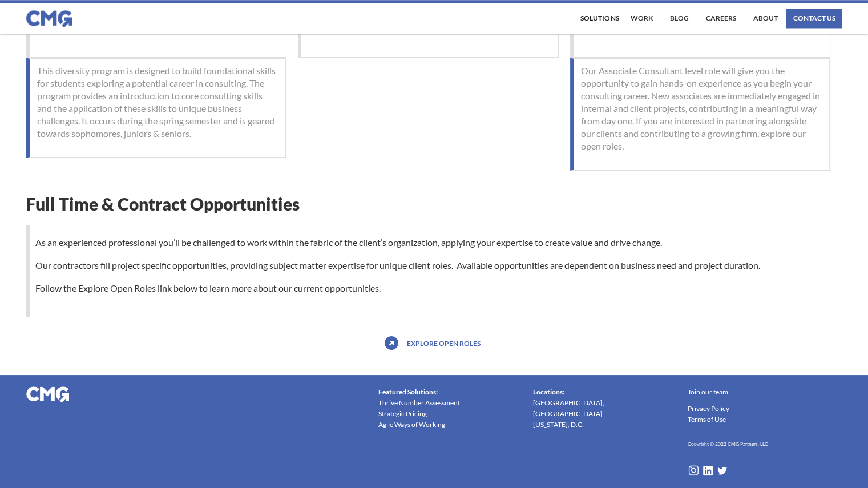 This screenshot has height=488, width=868. Describe the element at coordinates (706, 419) in the screenshot. I see `a: Terms of Use` at that location.